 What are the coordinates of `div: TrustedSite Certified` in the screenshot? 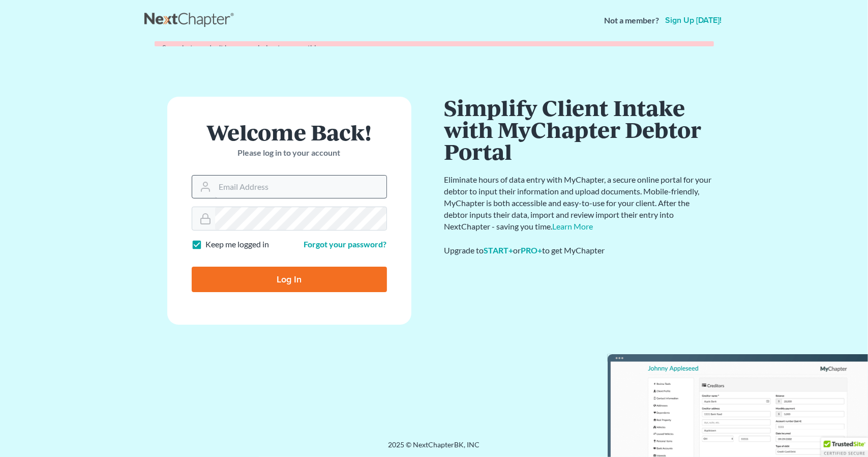 It's located at (845, 448).